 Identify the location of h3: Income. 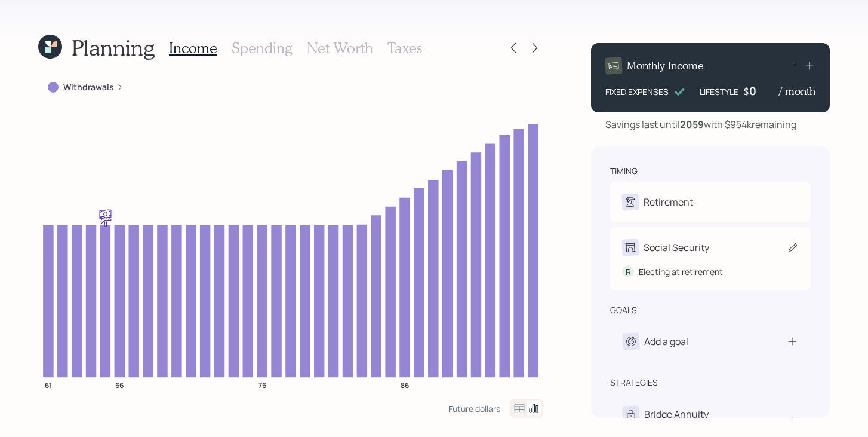
(193, 48).